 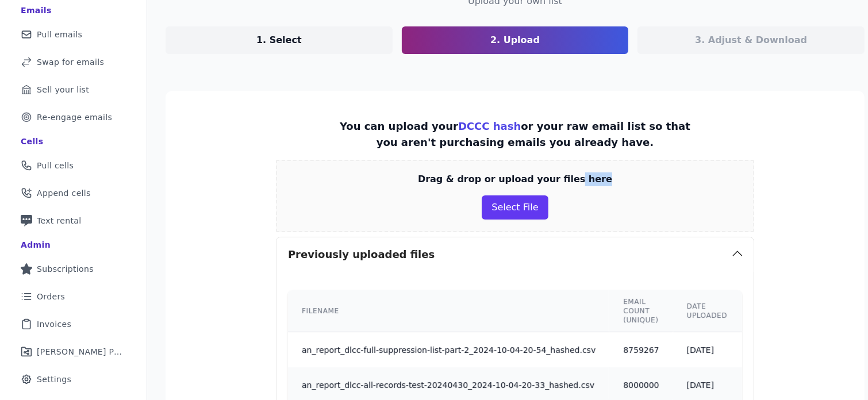 I want to click on span: Text rental, so click(x=59, y=220).